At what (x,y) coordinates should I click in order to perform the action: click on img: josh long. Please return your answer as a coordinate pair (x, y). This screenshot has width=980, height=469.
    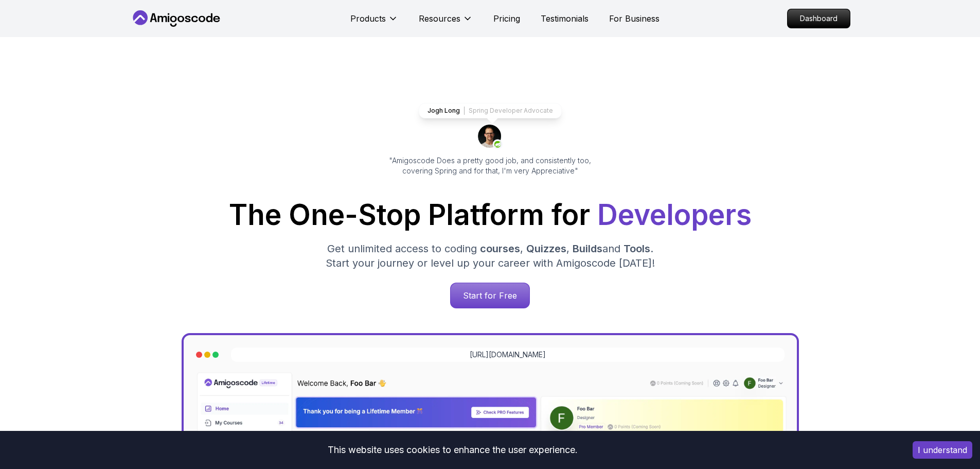
    Looking at the image, I should click on (490, 137).